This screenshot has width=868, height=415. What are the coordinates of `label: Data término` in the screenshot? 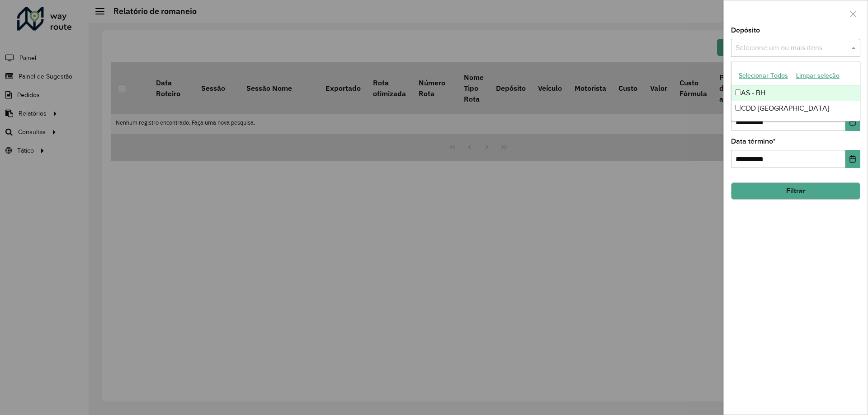 It's located at (753, 141).